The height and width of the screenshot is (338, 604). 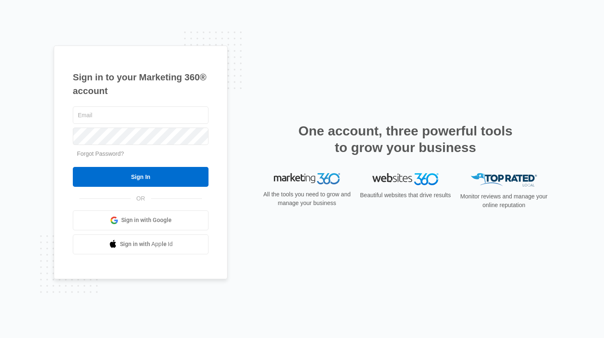 I want to click on p: Beautiful websites that drive results, so click(x=406, y=195).